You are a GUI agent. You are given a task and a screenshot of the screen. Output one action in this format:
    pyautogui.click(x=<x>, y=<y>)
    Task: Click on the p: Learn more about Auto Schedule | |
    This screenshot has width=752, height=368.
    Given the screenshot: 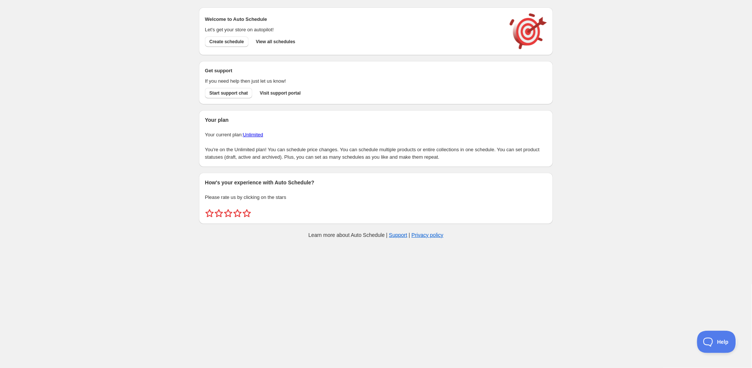 What is the action you would take?
    pyautogui.click(x=376, y=235)
    